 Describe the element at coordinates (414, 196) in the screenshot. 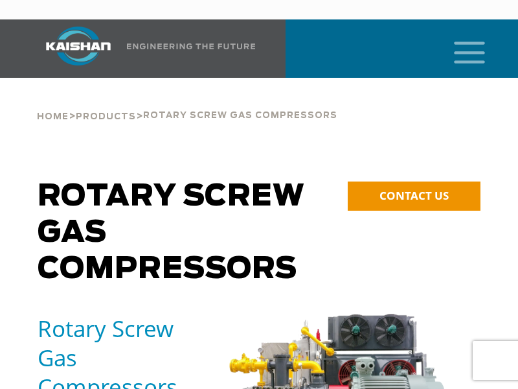

I see `a: CONTACT US` at that location.